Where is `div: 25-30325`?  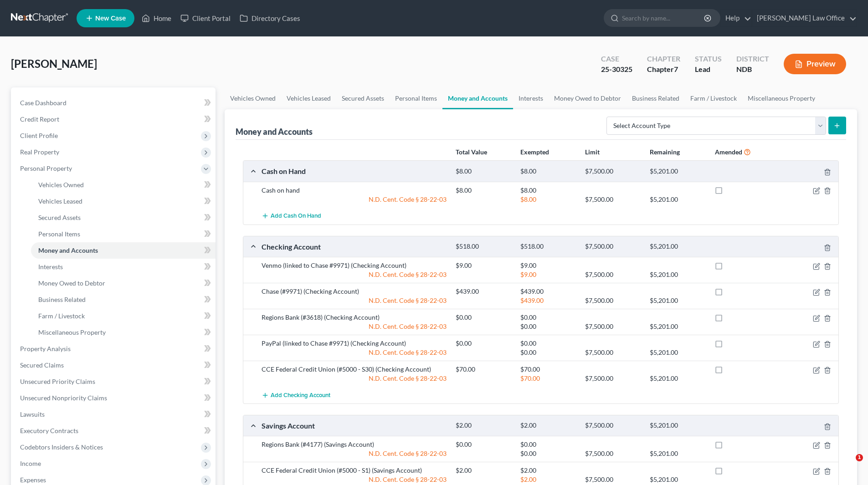
div: 25-30325 is located at coordinates (616, 69).